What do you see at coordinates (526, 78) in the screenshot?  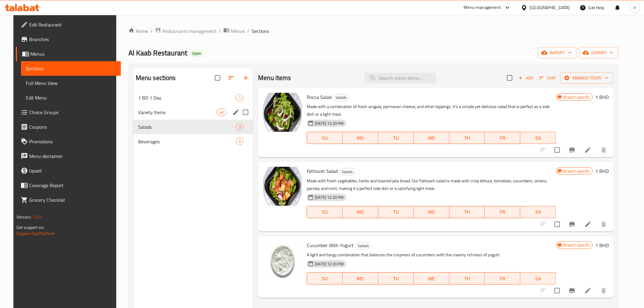 I see `span: Add` at bounding box center [526, 78].